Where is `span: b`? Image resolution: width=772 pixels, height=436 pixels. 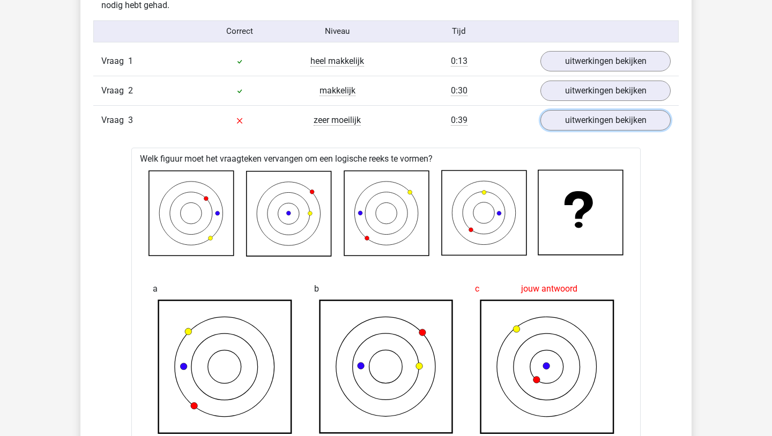
span: b is located at coordinates (316, 289).